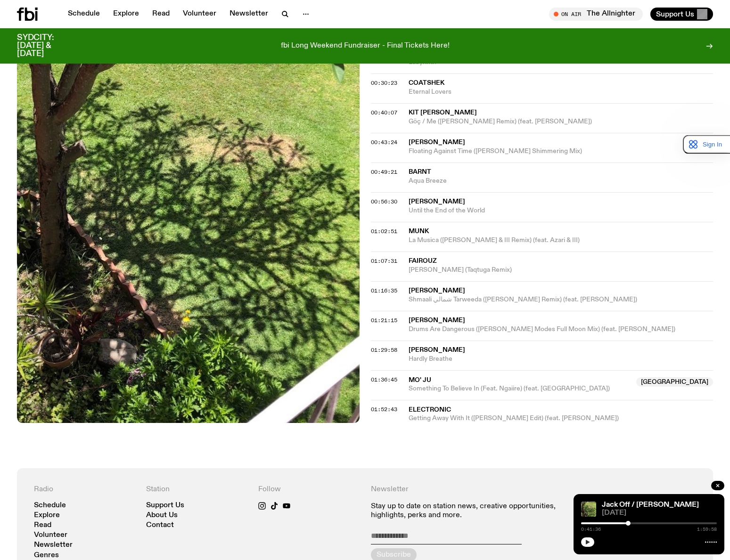  What do you see at coordinates (561, 211) in the screenshot?
I see `span: Until the End of the World` at bounding box center [561, 211].